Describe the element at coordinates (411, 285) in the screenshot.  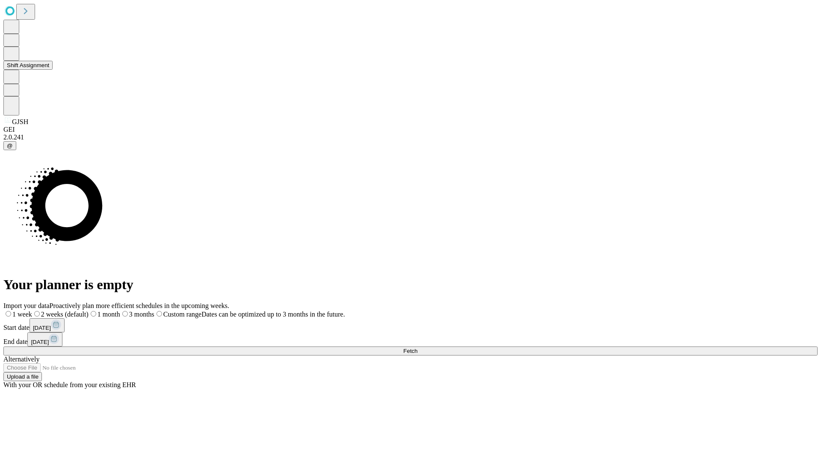
I see `h1: Your planner is empty` at that location.